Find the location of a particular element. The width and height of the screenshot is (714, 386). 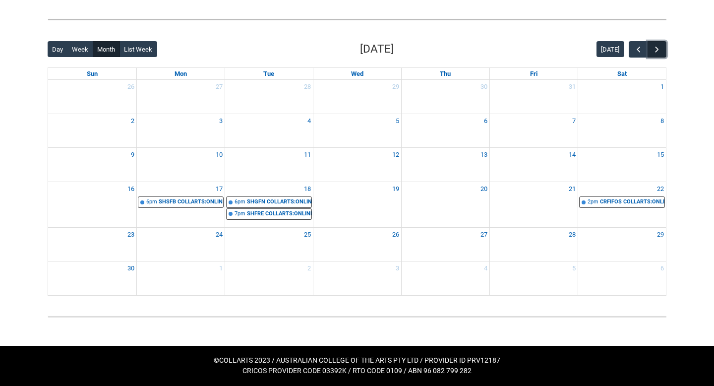

a: Monday is located at coordinates (181, 74).